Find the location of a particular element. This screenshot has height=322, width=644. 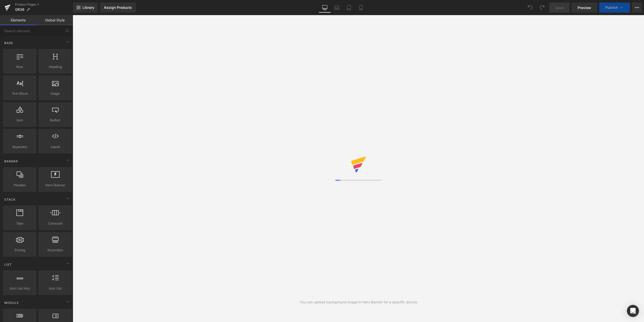

span: Image is located at coordinates (55, 93).